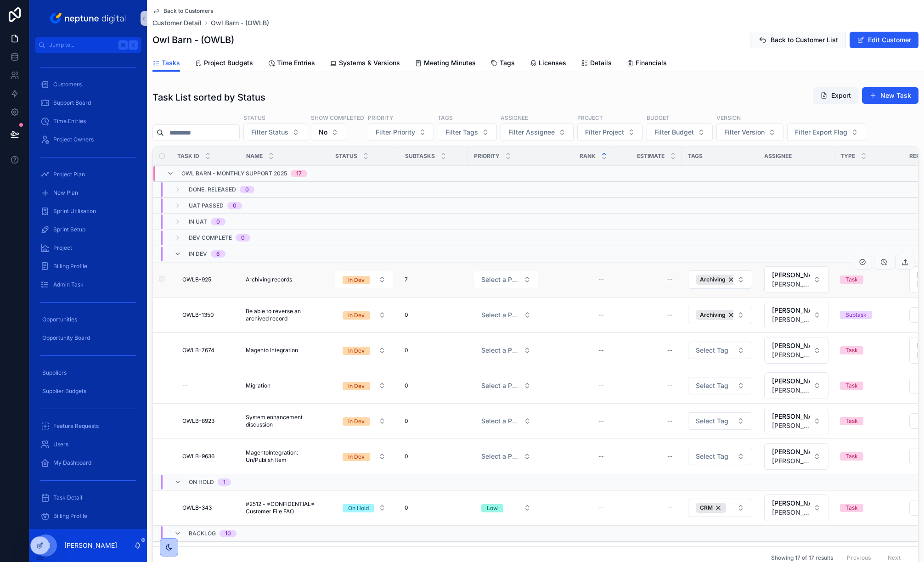  What do you see at coordinates (69, 175) in the screenshot?
I see `span: Project Plan` at bounding box center [69, 175].